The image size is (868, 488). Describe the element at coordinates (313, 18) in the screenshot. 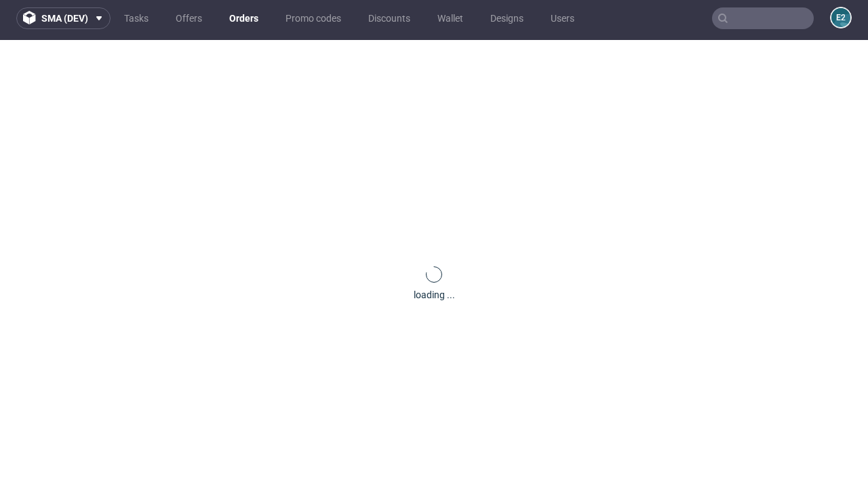

I see `a: Promo codes` at that location.